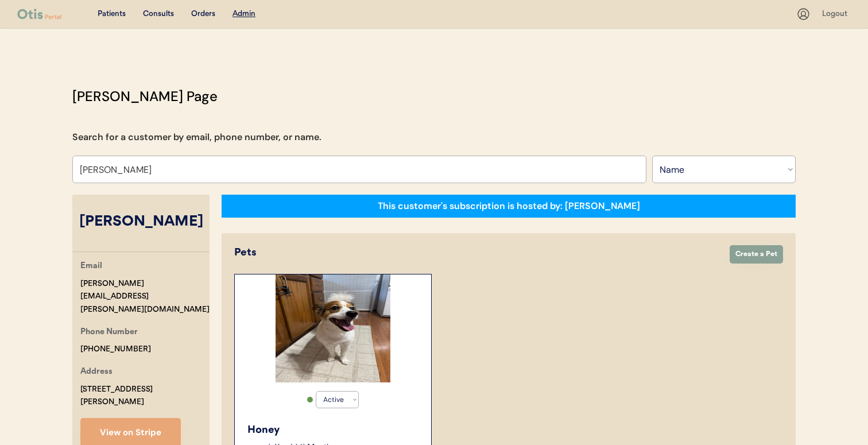 The width and height of the screenshot is (868, 445). What do you see at coordinates (836, 15) in the screenshot?
I see `div: Logout` at bounding box center [836, 15].